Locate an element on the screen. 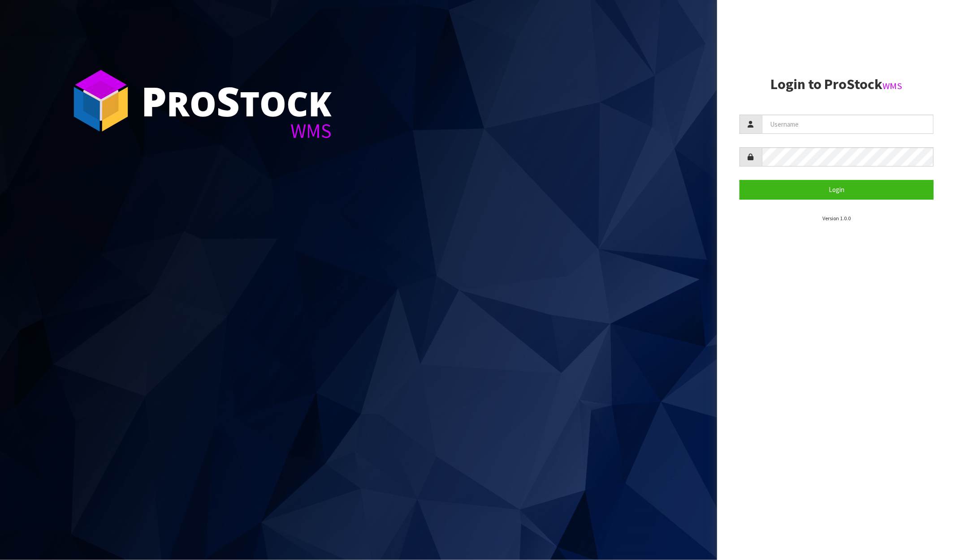  small: WMS is located at coordinates (892, 86).